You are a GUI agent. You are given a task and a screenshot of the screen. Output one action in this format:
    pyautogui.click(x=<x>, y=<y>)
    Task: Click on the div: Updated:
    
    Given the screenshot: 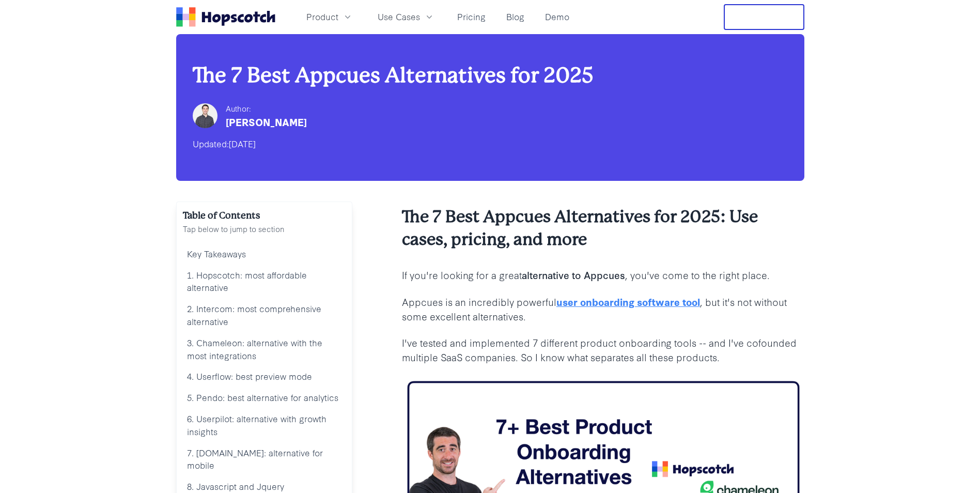 What is the action you would take?
    pyautogui.click(x=490, y=143)
    